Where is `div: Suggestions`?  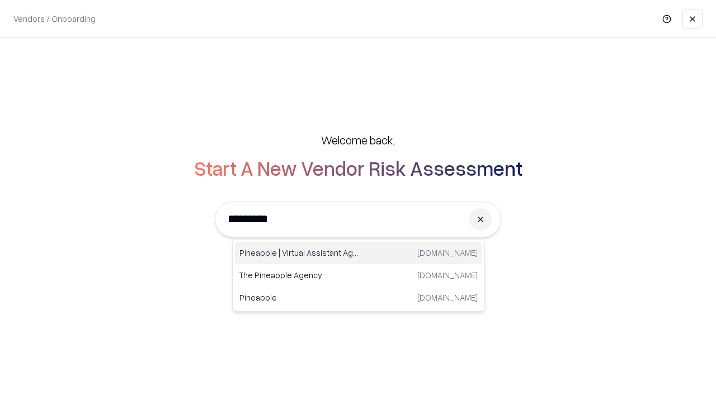
div: Suggestions is located at coordinates (359, 275).